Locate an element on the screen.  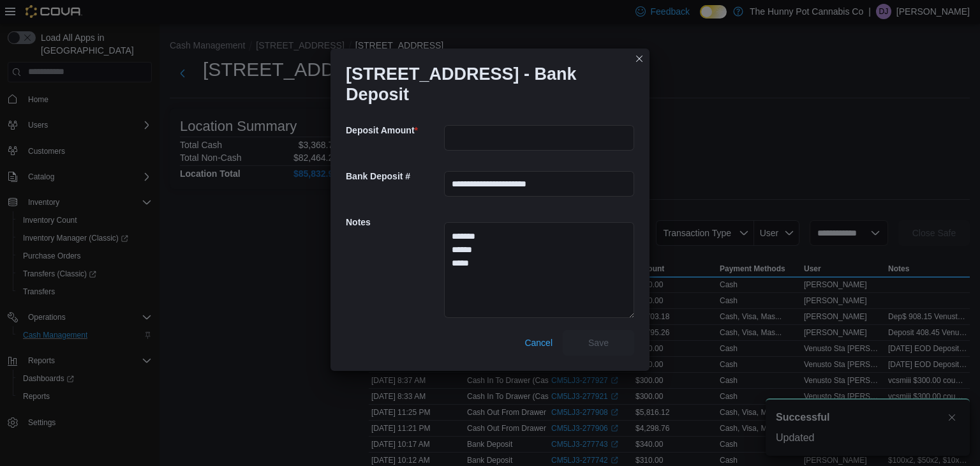
span: Save is located at coordinates (599, 343).